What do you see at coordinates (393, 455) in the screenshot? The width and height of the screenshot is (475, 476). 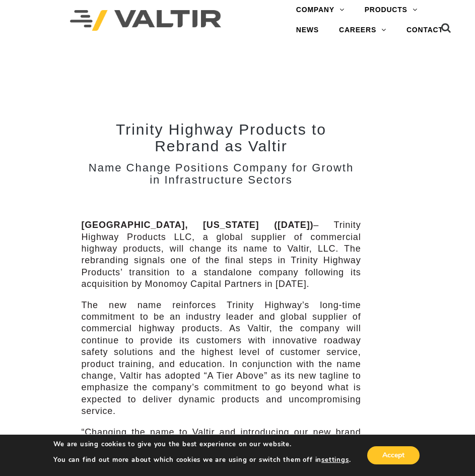 I see `button: Accept` at bounding box center [393, 455].